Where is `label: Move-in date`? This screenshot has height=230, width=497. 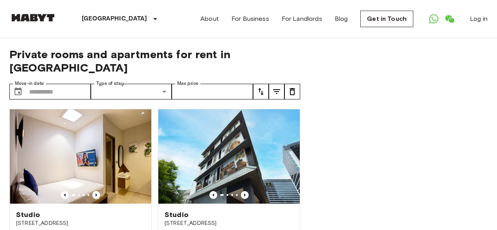
label: Move-in date is located at coordinates (29, 83).